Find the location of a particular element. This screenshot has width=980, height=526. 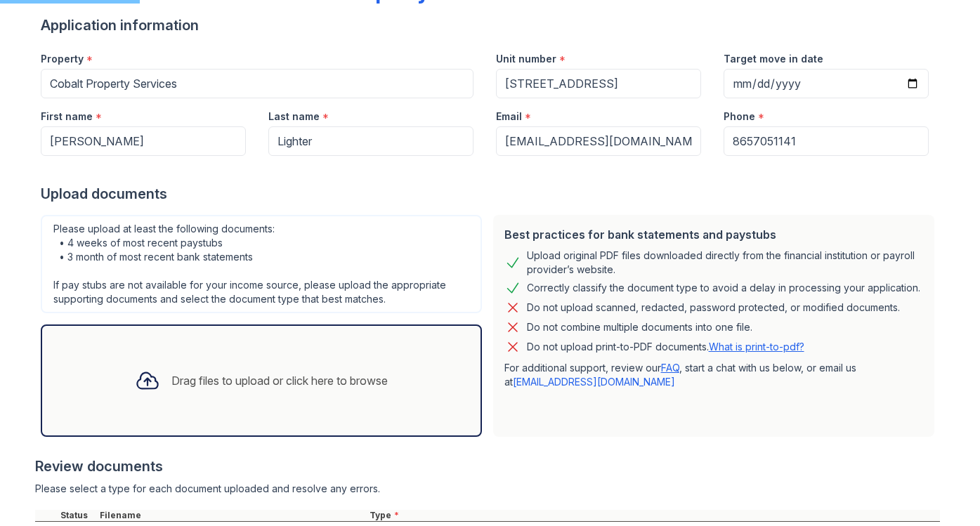

div: Upload documents is located at coordinates (490, 194).